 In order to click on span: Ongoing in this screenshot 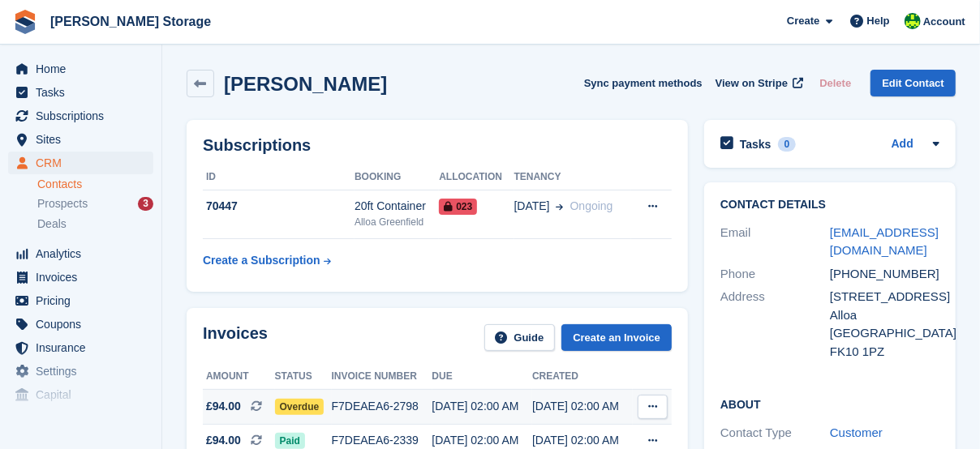, I will do `click(591, 206)`.